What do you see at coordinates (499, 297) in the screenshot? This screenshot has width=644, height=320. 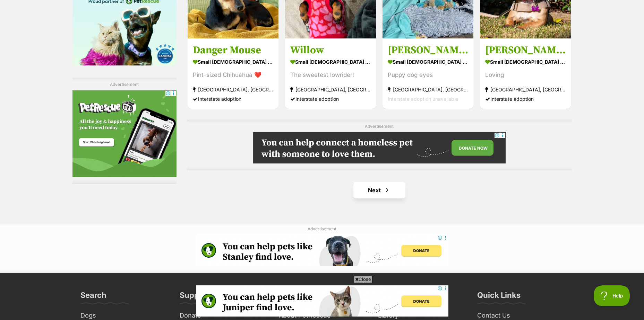 I see `h3: Quick Links` at bounding box center [499, 297].